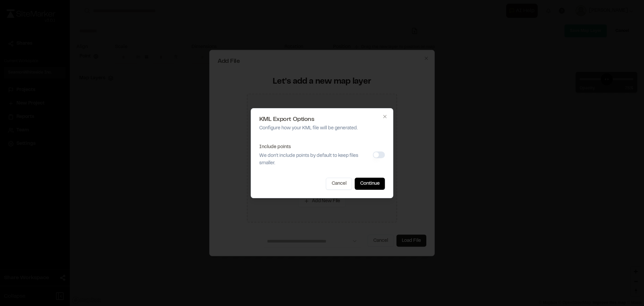  I want to click on p: We don't include points by default to keep files smaller., so click(315, 159).